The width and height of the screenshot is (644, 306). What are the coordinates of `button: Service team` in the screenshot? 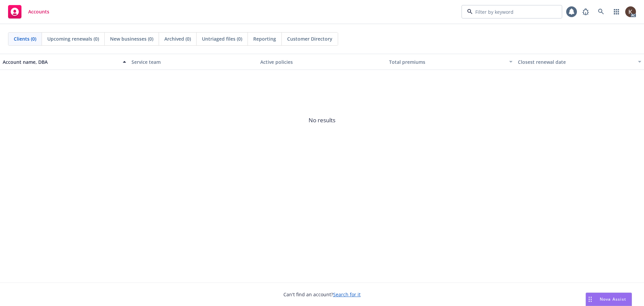 It's located at (193, 62).